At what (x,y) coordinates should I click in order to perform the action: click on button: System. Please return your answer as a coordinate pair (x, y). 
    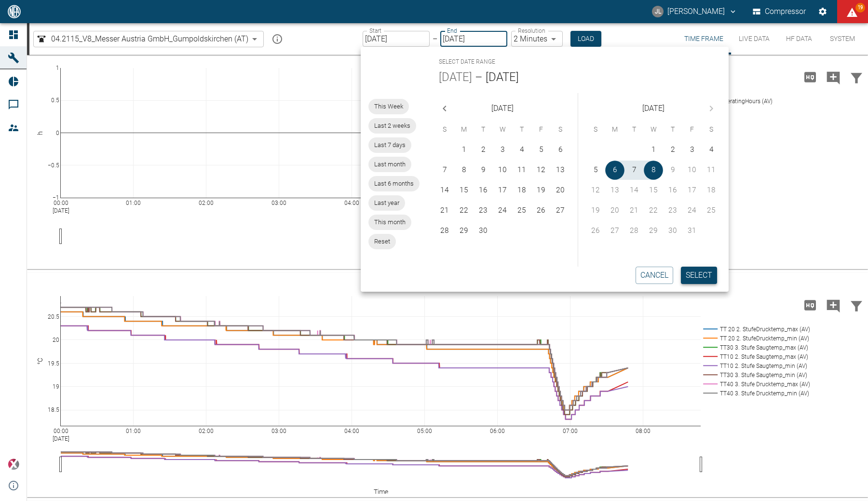
    Looking at the image, I should click on (842, 39).